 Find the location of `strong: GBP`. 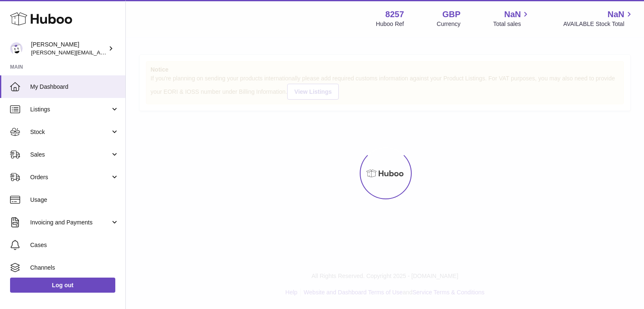

strong: GBP is located at coordinates (451, 14).